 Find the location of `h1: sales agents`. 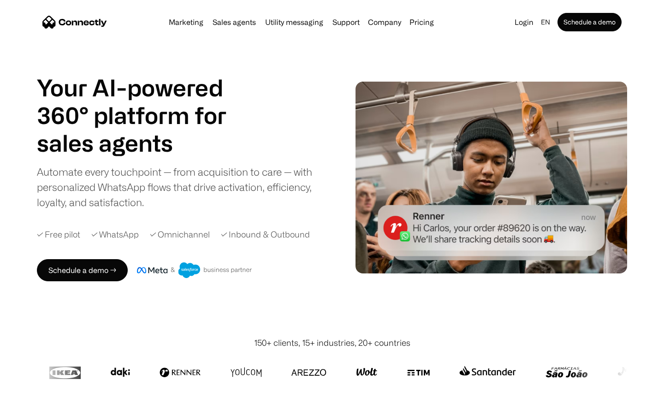

h1: sales agents is located at coordinates (143, 143).